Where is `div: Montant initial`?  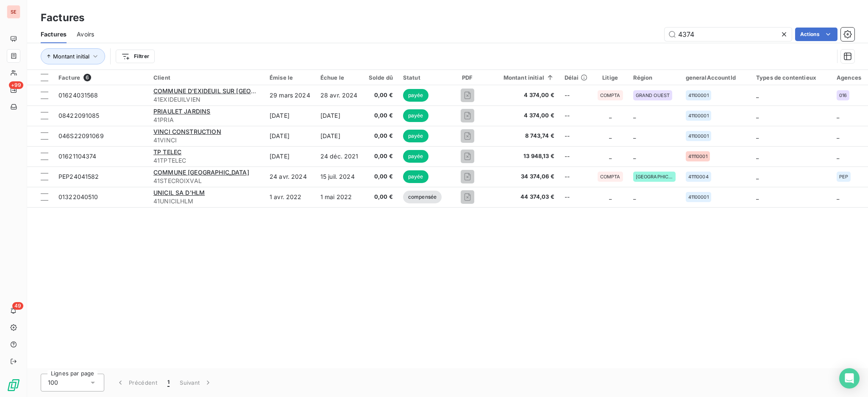 div: Montant initial is located at coordinates (524, 78).